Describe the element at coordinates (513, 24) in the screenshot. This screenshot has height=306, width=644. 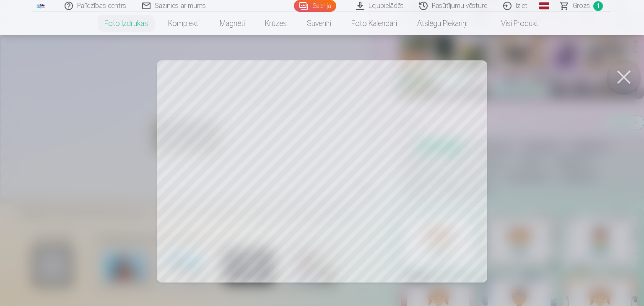
I see `a: Visi produkti` at that location.